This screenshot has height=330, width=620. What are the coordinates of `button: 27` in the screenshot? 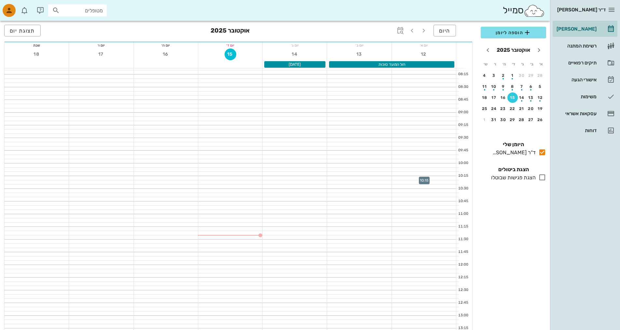 It's located at (531, 120).